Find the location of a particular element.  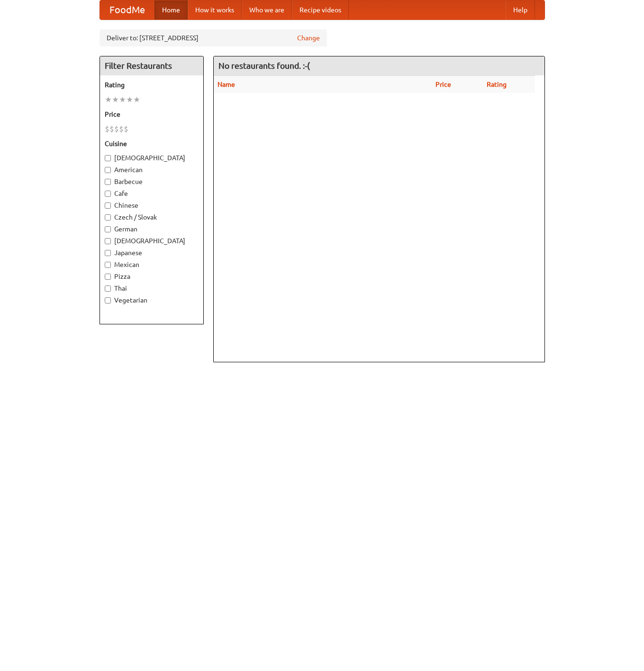

input: Japanese is located at coordinates (108, 253).